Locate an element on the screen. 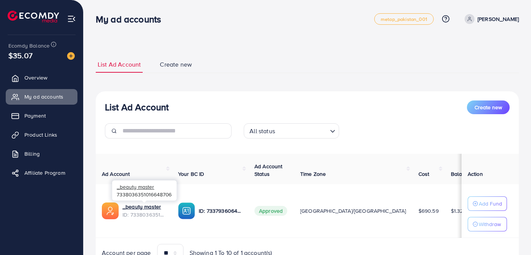 This screenshot has width=531, height=255. input: Search for option is located at coordinates (302, 130).